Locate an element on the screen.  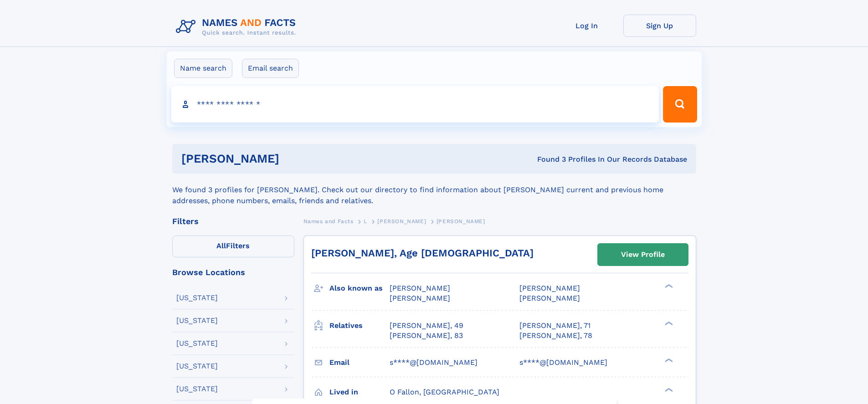
div: View Profile is located at coordinates (643, 255).